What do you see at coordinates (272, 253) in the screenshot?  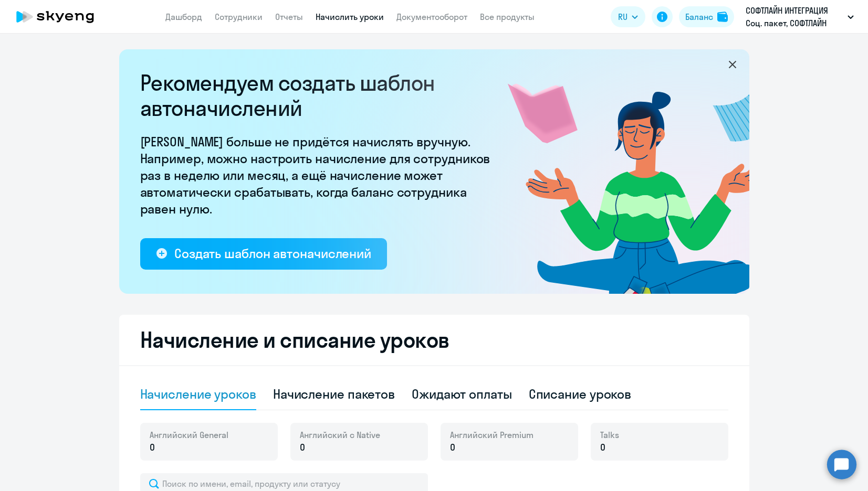 I see `div: Создать шаблон автоначислений` at bounding box center [272, 253].